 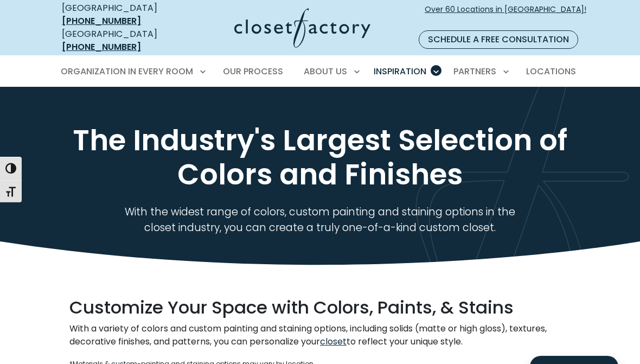 What do you see at coordinates (474, 71) in the screenshot?
I see `span: Partners` at bounding box center [474, 71].